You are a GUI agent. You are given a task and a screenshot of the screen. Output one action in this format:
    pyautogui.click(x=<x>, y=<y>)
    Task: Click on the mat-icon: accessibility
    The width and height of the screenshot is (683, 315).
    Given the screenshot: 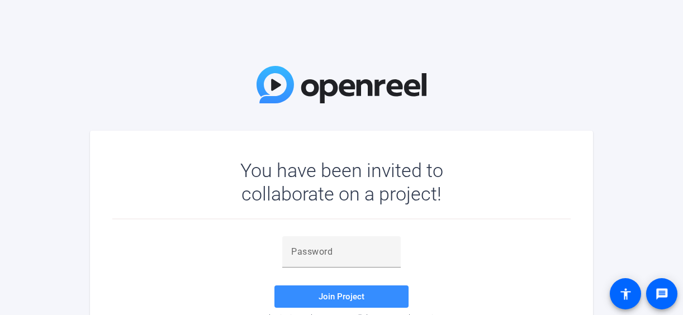 What is the action you would take?
    pyautogui.click(x=626, y=294)
    